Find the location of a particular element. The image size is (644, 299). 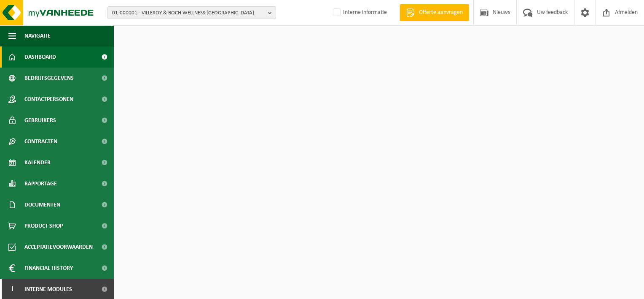

span: Kalender is located at coordinates (38, 162).